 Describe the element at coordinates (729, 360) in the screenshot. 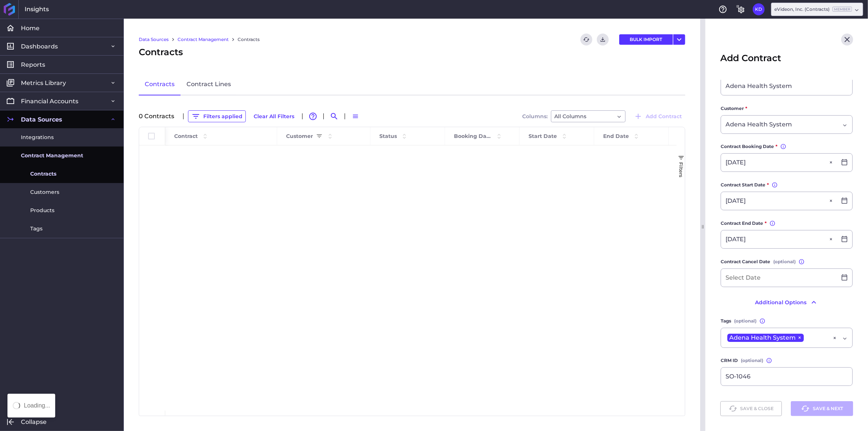

I see `span: CRM ID` at that location.